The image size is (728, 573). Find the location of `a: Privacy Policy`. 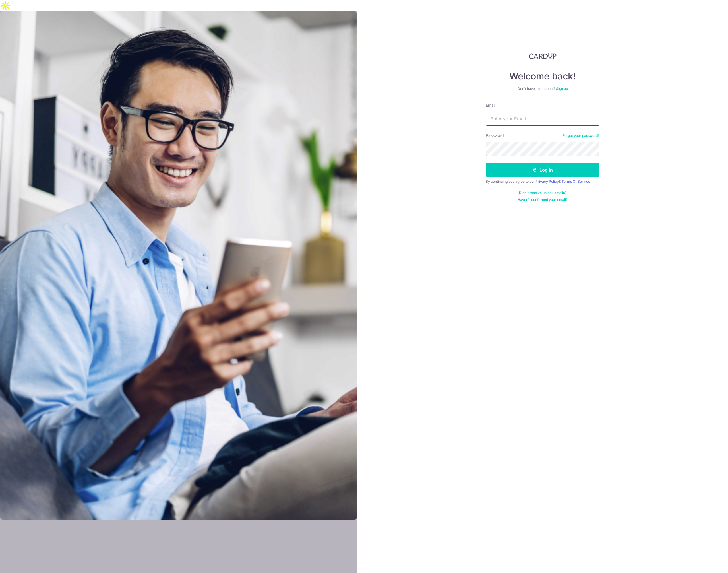

a: Privacy Policy is located at coordinates (547, 182).